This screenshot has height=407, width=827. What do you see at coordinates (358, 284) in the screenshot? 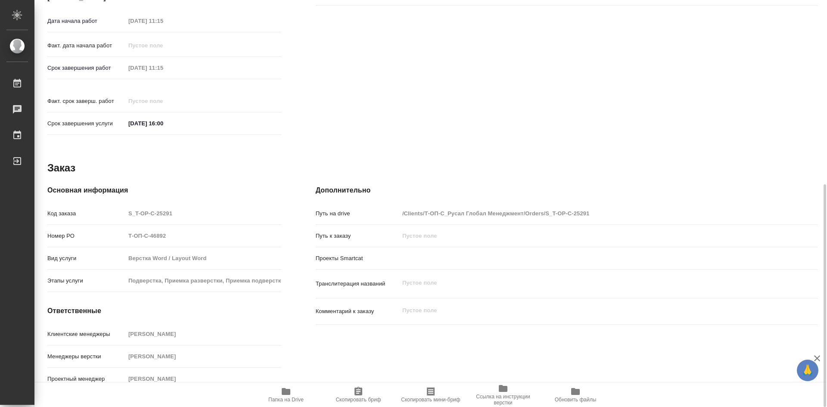
I see `p: Транслитерация названий` at bounding box center [358, 284].